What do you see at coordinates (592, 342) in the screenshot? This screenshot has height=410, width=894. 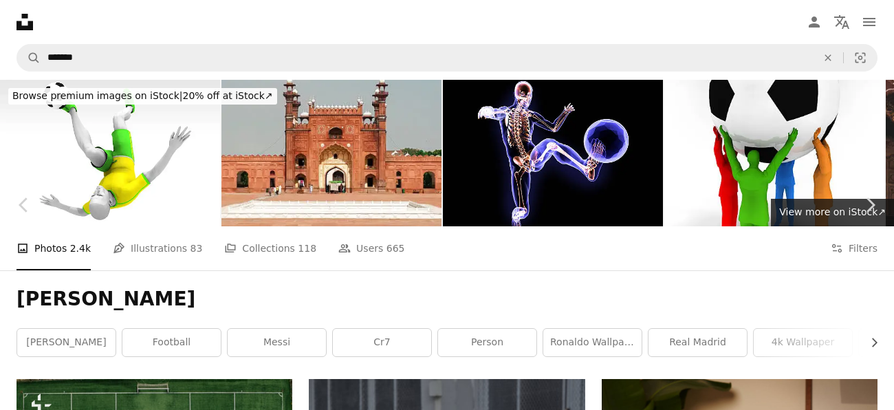 I see `a: ronaldo wallpaper` at bounding box center [592, 342].